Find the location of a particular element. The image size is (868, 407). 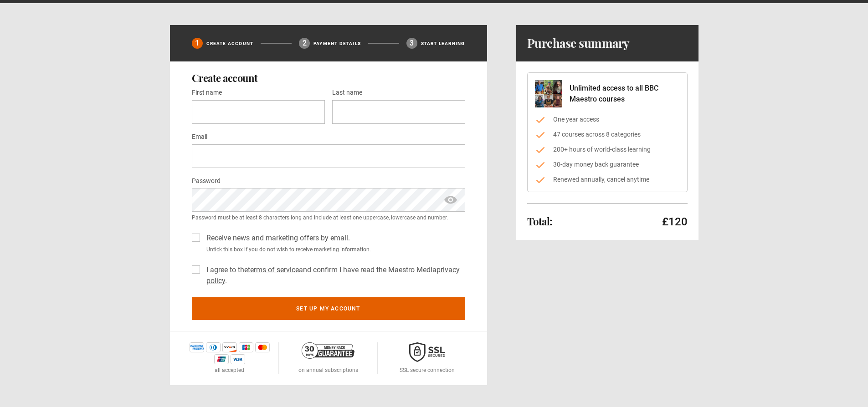

li: 47 courses across 8 categories is located at coordinates (607, 135).